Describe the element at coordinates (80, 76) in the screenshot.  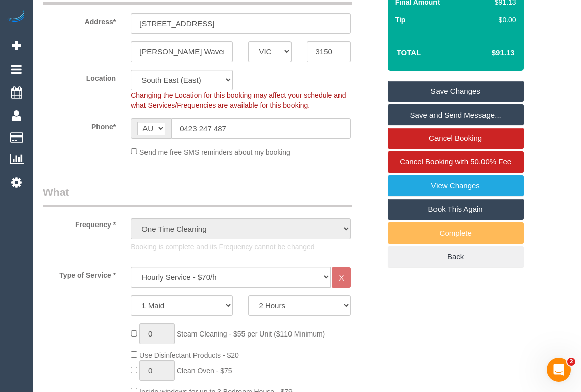
I see `label: Location` at that location.